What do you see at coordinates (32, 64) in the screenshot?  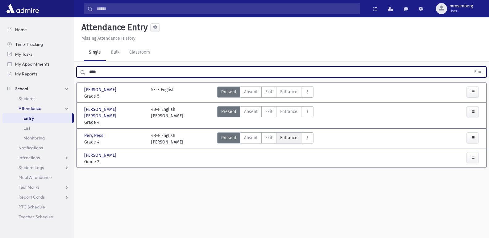 I see `span: My Appointments` at bounding box center [32, 64].